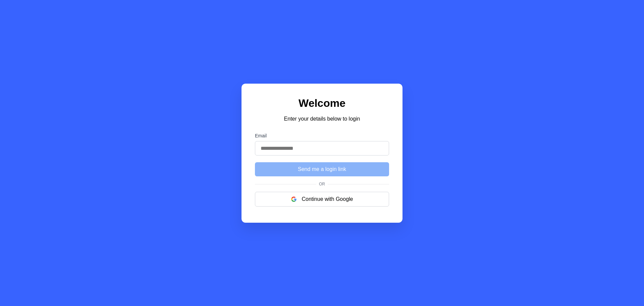 The image size is (644, 306). I want to click on h1: Welcome, so click(322, 103).